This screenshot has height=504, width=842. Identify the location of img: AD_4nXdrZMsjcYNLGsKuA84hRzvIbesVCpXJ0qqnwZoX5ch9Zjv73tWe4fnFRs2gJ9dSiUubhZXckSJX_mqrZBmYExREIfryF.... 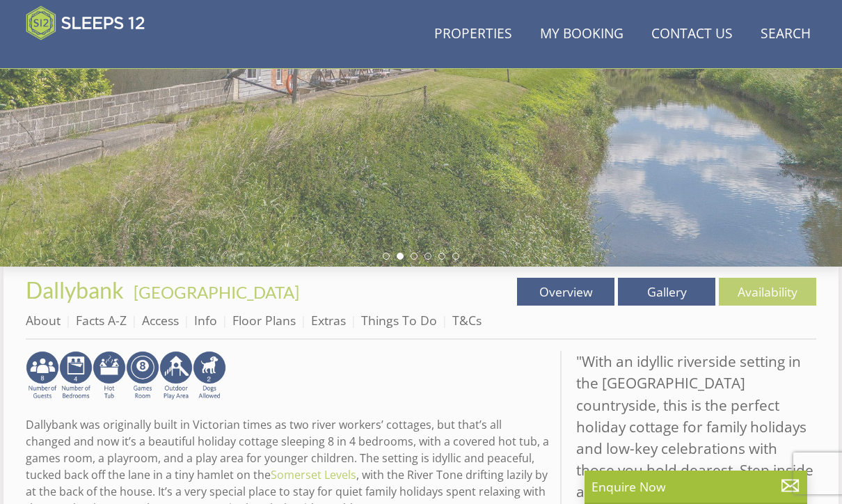
(143, 376).